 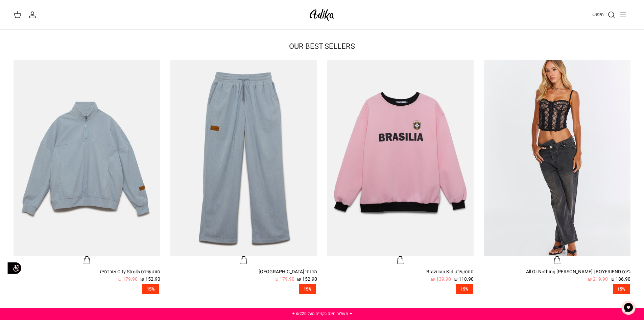 I want to click on span: חיפוש, so click(x=598, y=14).